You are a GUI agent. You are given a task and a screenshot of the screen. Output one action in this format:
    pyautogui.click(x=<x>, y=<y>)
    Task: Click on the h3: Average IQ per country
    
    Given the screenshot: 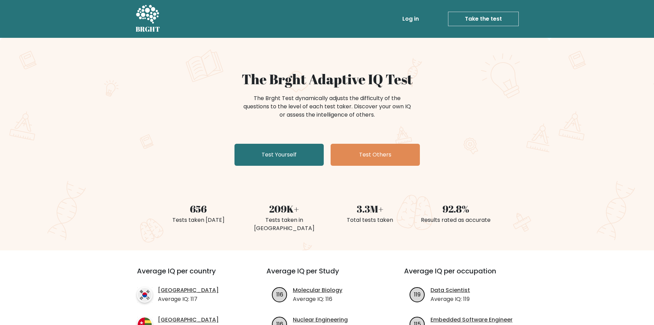 What is the action you would take?
    pyautogui.click(x=189, y=275)
    